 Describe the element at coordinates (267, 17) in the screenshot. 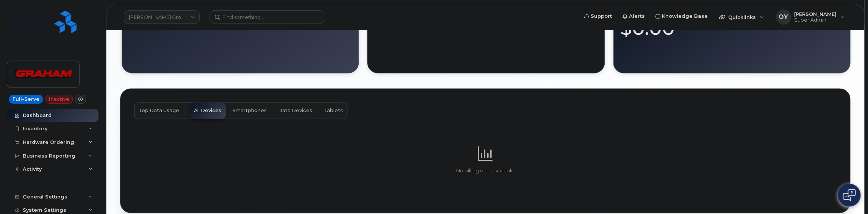

I see `input: Find something...` at that location.